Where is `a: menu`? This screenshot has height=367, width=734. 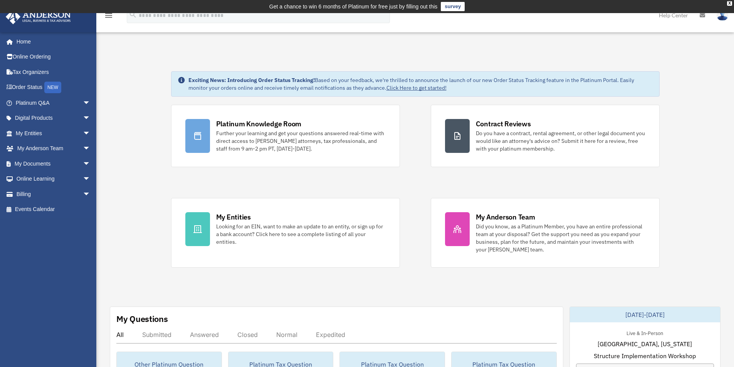 a: menu is located at coordinates (109, 17).